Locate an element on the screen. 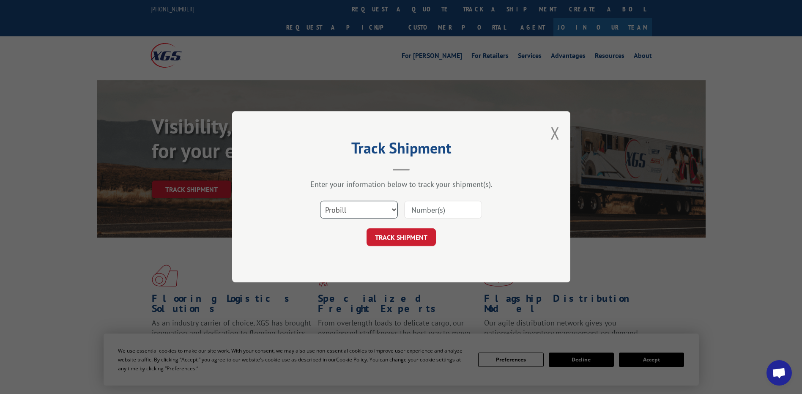 The image size is (802, 394). div: Open chat is located at coordinates (779, 373).